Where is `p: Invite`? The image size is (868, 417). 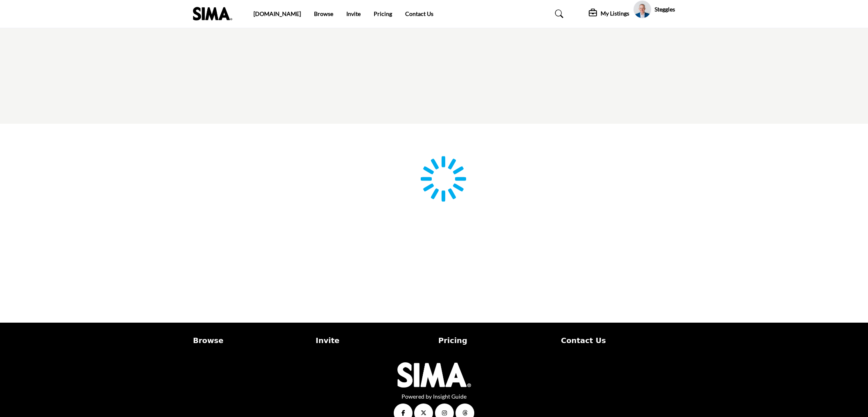
p: Invite is located at coordinates (373, 340).